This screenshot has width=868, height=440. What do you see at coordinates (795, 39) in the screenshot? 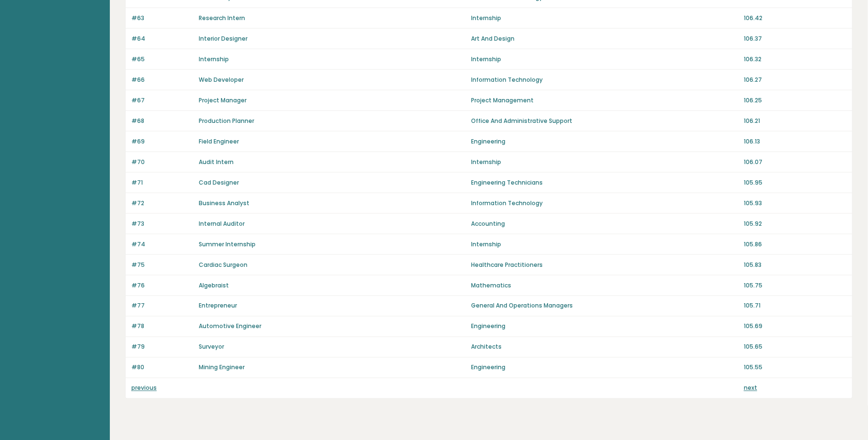
I see `p: 106.37` at bounding box center [795, 39].